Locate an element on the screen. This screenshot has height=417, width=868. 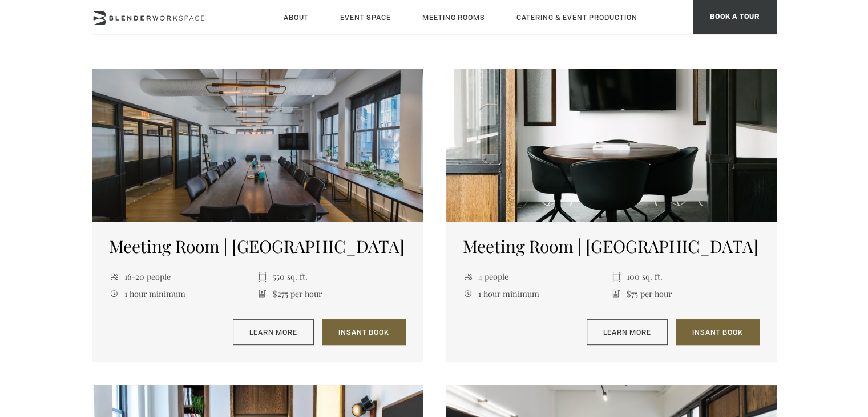
li: 4 people is located at coordinates (537, 276).